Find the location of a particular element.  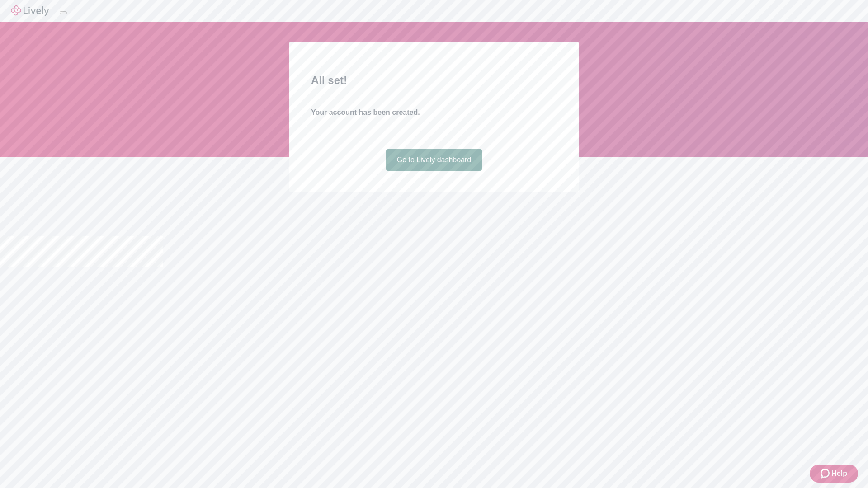

h2: All set! is located at coordinates (434, 80).